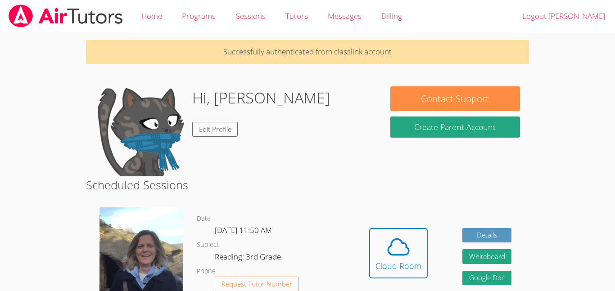  I want to click on dt: Date, so click(204, 219).